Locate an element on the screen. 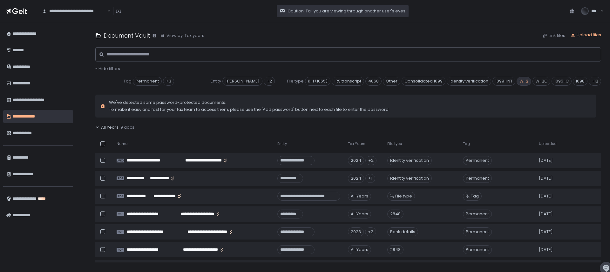  span: IRS transcript is located at coordinates (348, 81).